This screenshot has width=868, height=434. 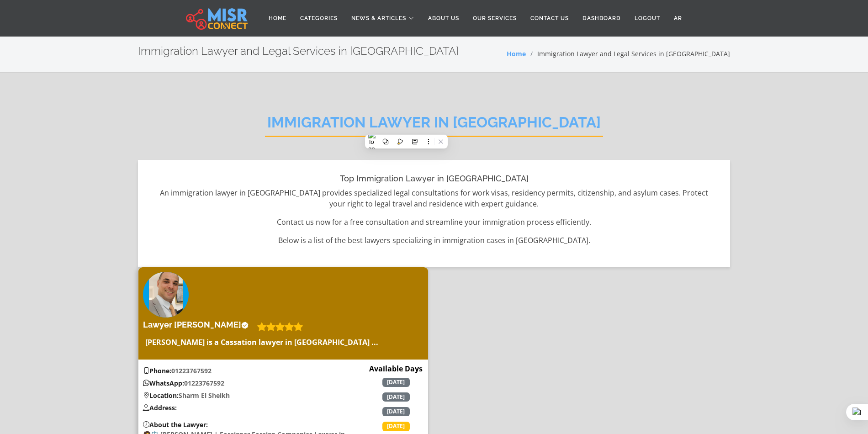 What do you see at coordinates (245, 325) in the screenshot?
I see `svg: Verified account` at bounding box center [245, 325].